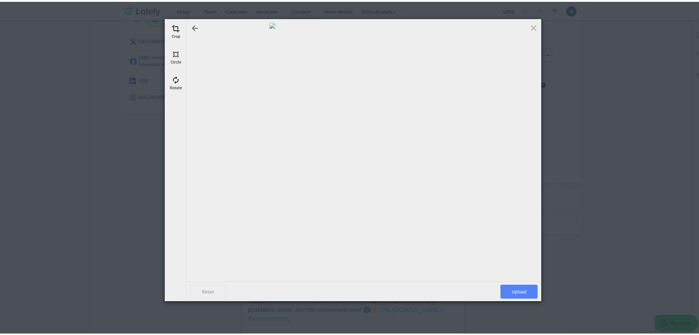  What do you see at coordinates (26, 8) in the screenshot?
I see `span: Ayuda` at bounding box center [26, 8].